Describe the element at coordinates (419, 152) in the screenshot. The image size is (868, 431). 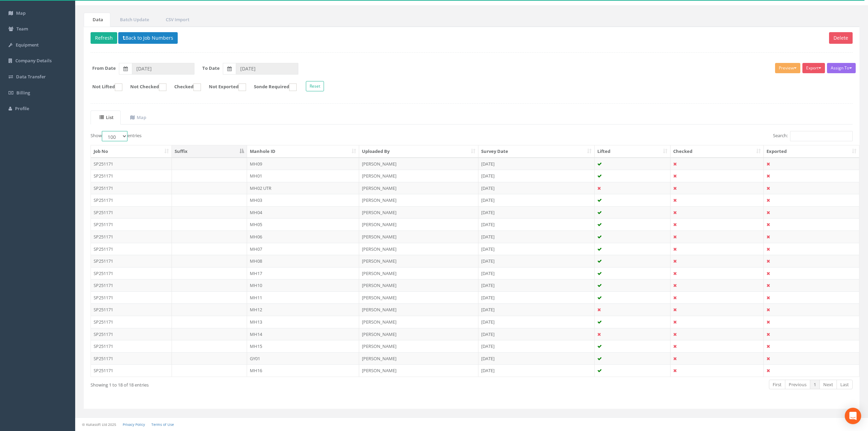
I see `th: Uploaded By: activate to sort column ascending` at that location.